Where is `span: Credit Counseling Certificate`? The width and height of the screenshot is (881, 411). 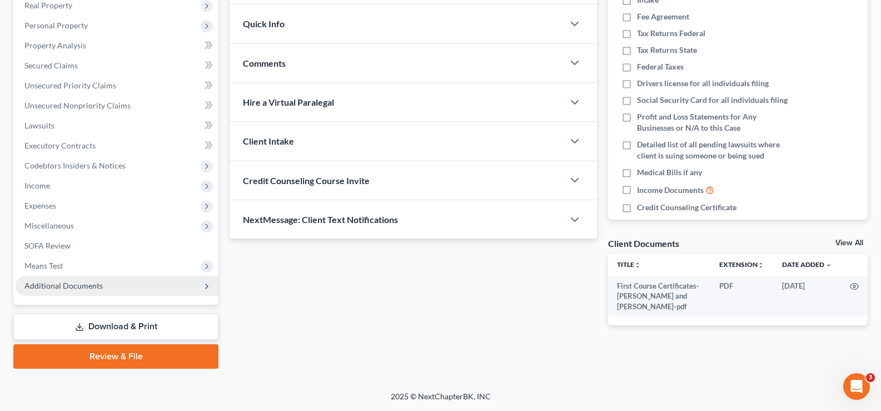 span: Credit Counseling Certificate is located at coordinates (686, 207).